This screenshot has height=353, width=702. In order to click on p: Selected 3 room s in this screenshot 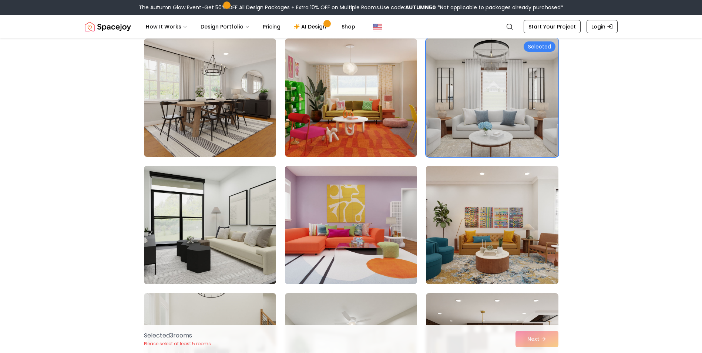, I will do `click(177, 336)`.